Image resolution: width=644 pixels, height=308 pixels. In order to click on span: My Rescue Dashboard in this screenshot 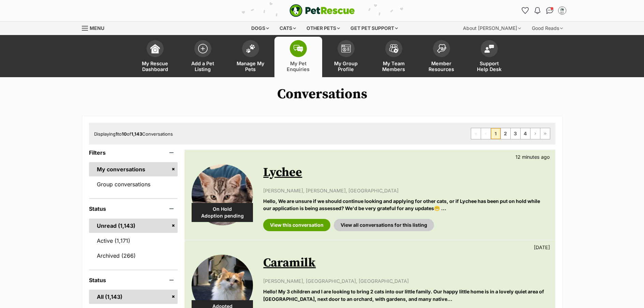, I will do `click(155, 66)`.